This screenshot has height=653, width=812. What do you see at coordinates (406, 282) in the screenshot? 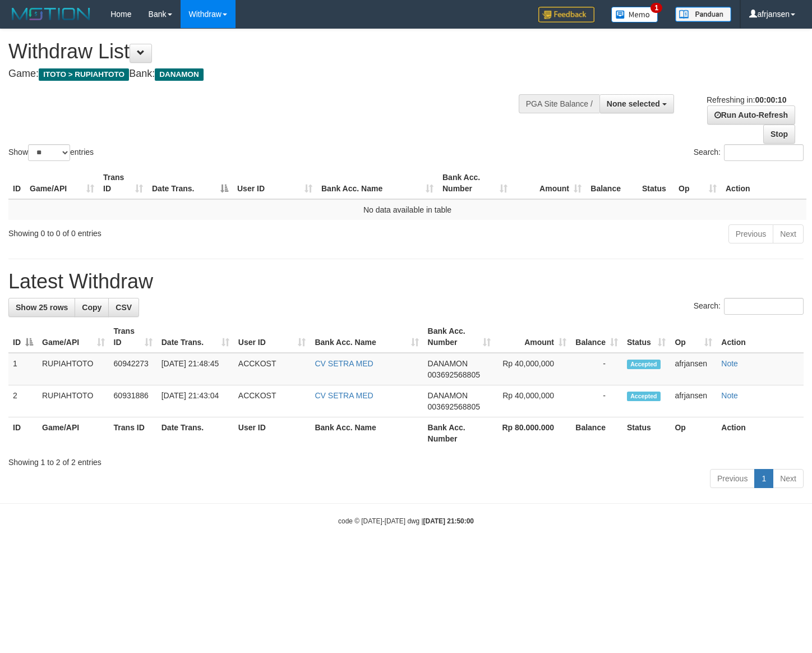
I see `h1: Latest Withdraw` at bounding box center [406, 282].